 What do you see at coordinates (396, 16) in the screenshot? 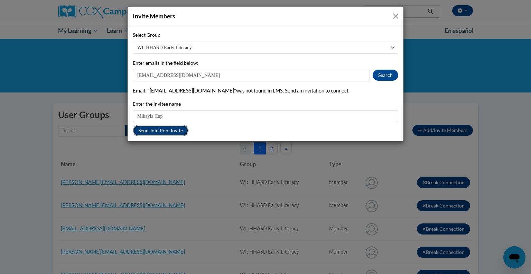
I see `button: Close` at bounding box center [396, 16].